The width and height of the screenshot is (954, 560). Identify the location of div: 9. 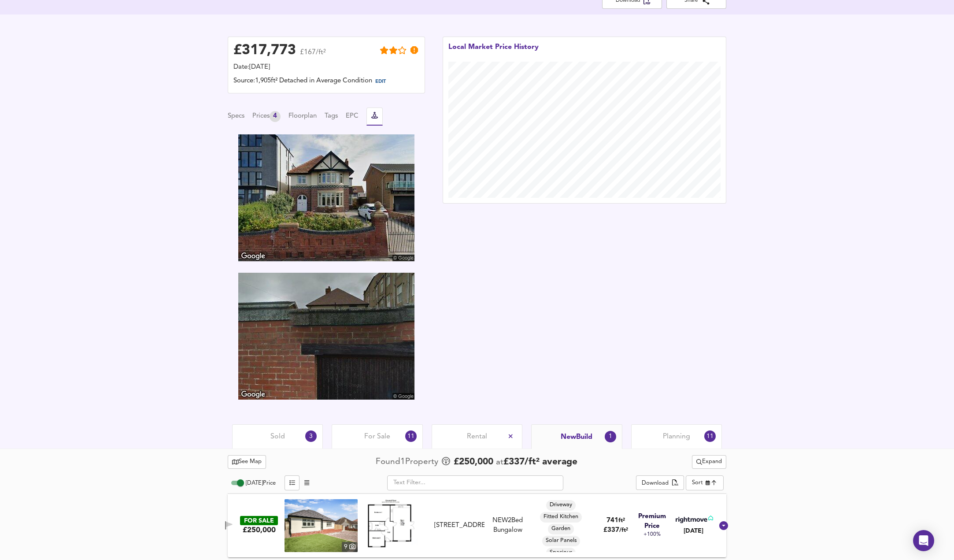
(349, 546).